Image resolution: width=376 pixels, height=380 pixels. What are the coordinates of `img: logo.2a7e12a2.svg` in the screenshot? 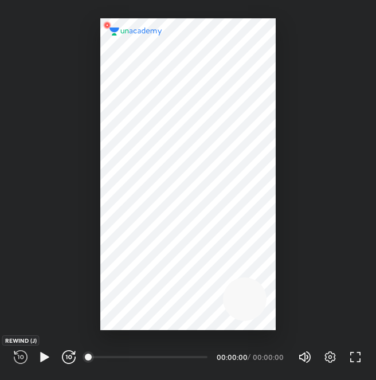 It's located at (136, 32).